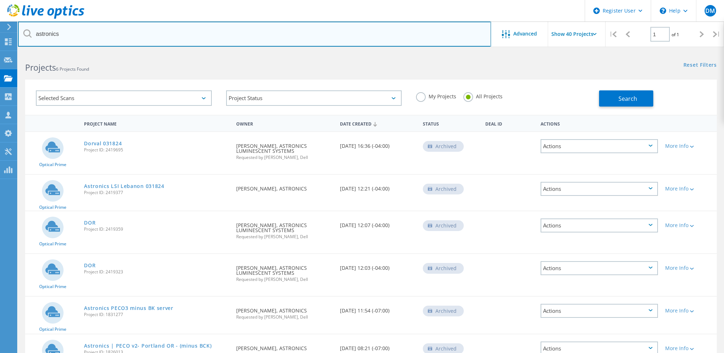  I want to click on input: Search projects by name, owner, ID, company, etc, so click(255, 34).